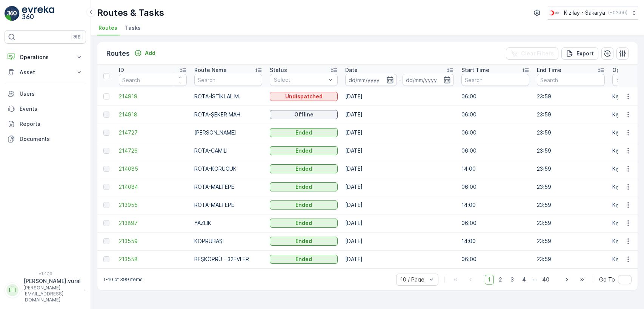  Describe the element at coordinates (152, 169) in the screenshot. I see `span: 214085` at that location.